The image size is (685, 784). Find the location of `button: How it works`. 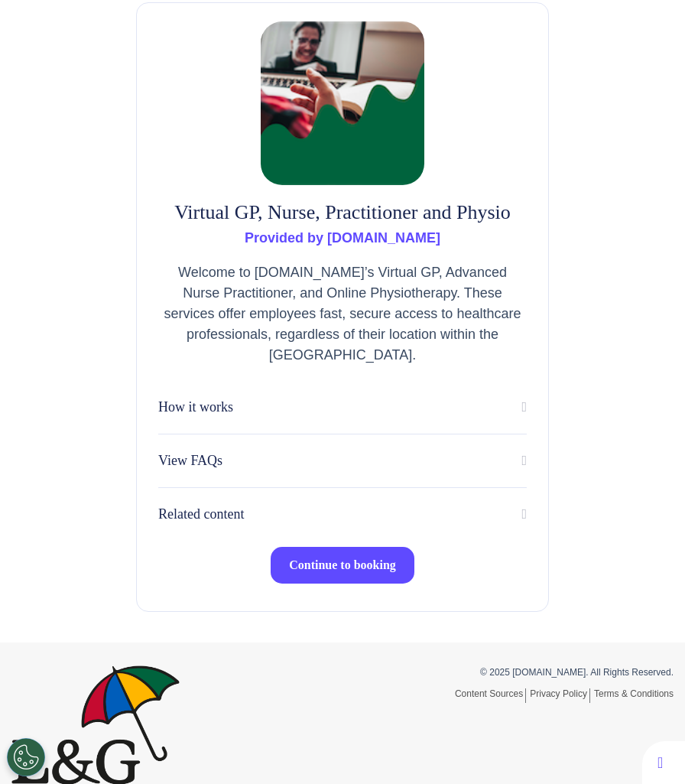

button: How it works is located at coordinates (342, 407).